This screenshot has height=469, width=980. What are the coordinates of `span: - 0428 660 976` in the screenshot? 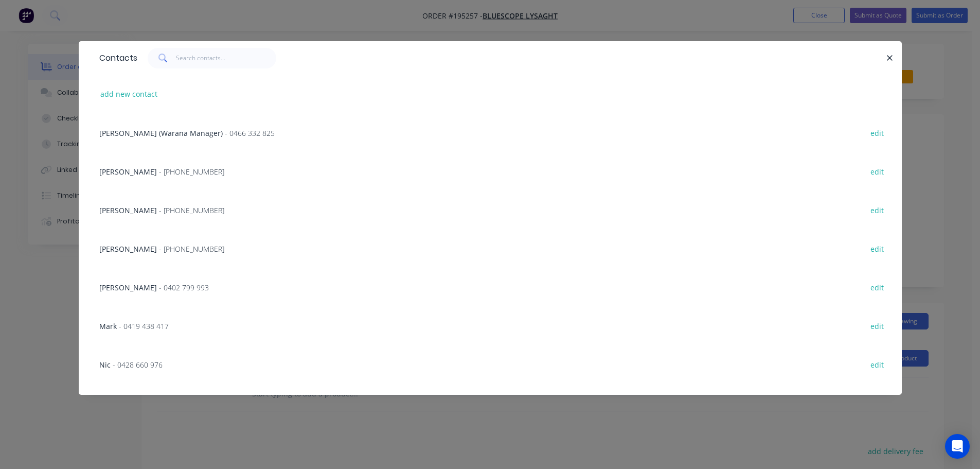 It's located at (137, 364).